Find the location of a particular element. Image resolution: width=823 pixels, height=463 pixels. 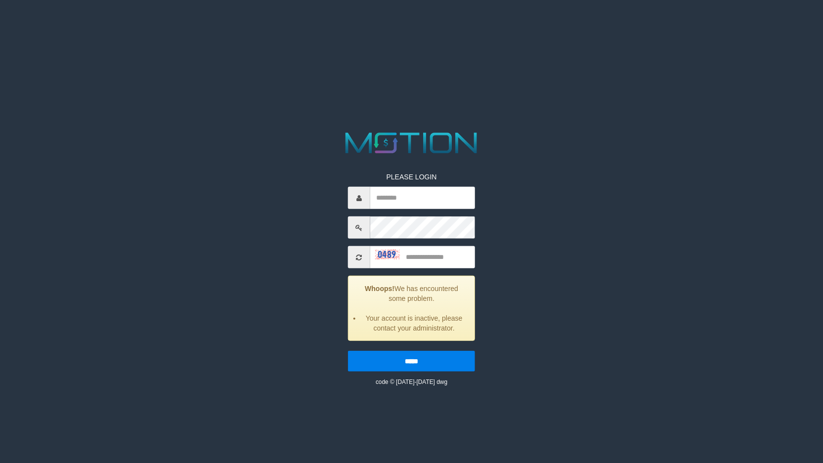

li: Your account is inactive, please contact your administrator. is located at coordinates (414, 323).